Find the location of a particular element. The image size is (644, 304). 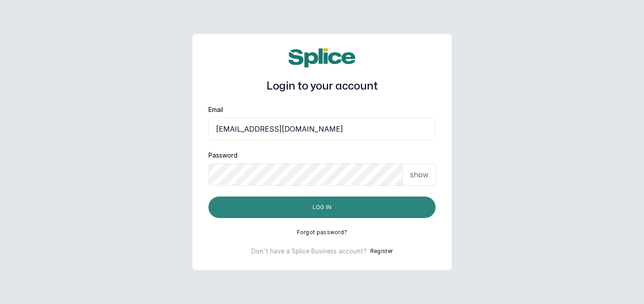

input: email@acme.com is located at coordinates (322, 129).